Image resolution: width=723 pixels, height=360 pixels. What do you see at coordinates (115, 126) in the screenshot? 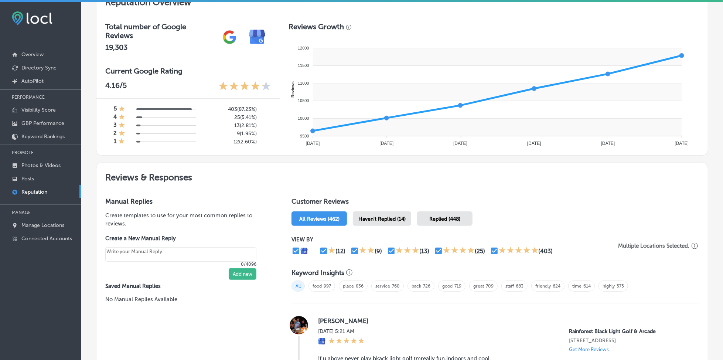
I see `h4: 3` at bounding box center [115, 126].